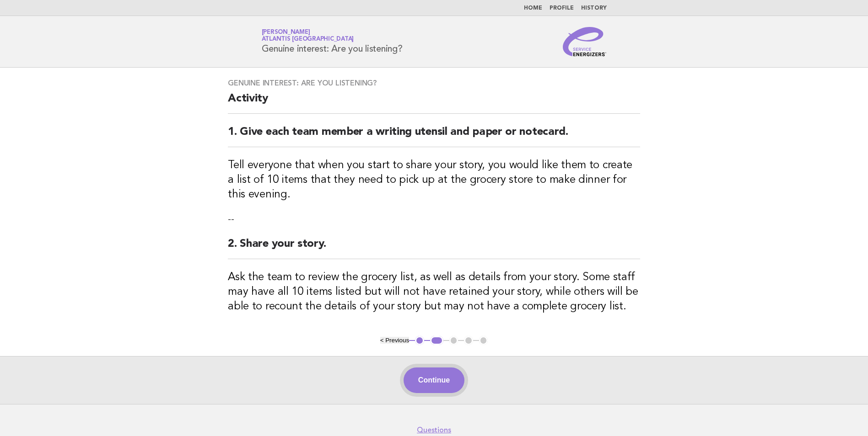 The height and width of the screenshot is (436, 868). I want to click on button: Continue, so click(434, 380).